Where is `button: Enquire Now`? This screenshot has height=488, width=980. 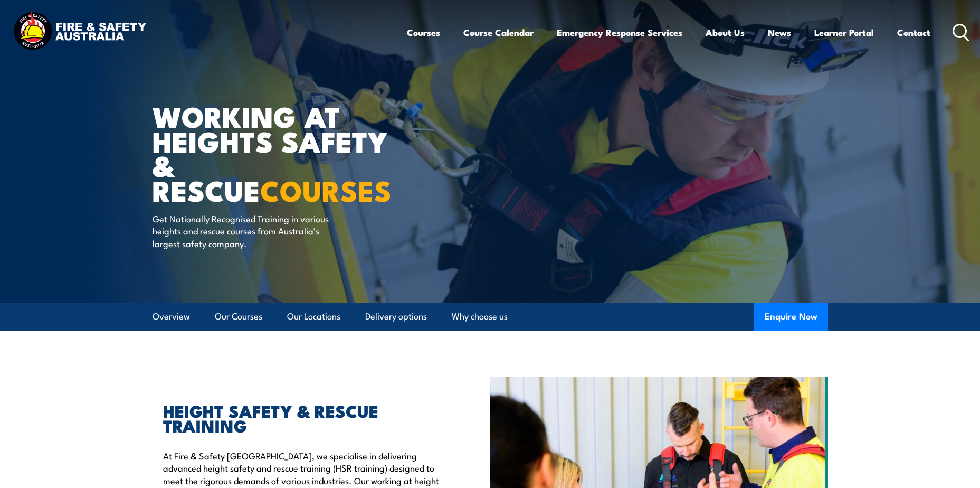 button: Enquire Now is located at coordinates (791, 317).